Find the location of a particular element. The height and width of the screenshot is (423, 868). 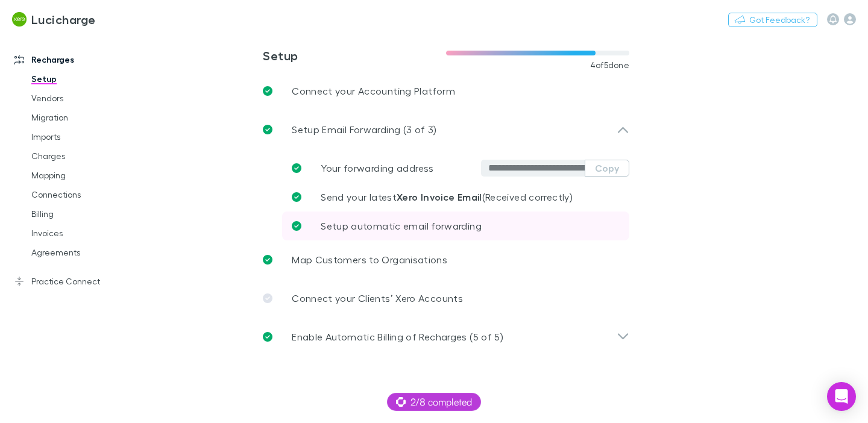

div: Open Intercom Messenger is located at coordinates (842, 397).